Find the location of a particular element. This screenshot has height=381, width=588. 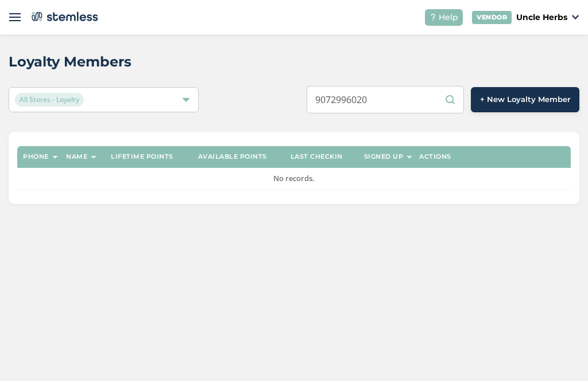

span: All Stores - Loyalty is located at coordinates (50, 99).